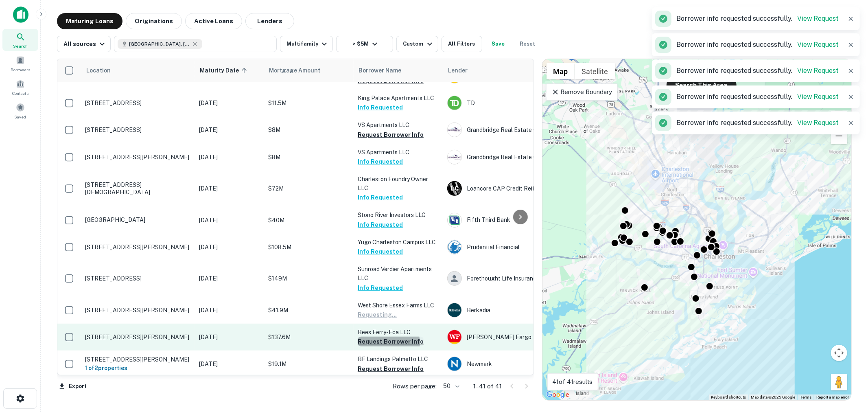 This screenshot has height=412, width=868. What do you see at coordinates (398, 98) in the screenshot?
I see `p: King Palace Apartments LLC` at bounding box center [398, 98].